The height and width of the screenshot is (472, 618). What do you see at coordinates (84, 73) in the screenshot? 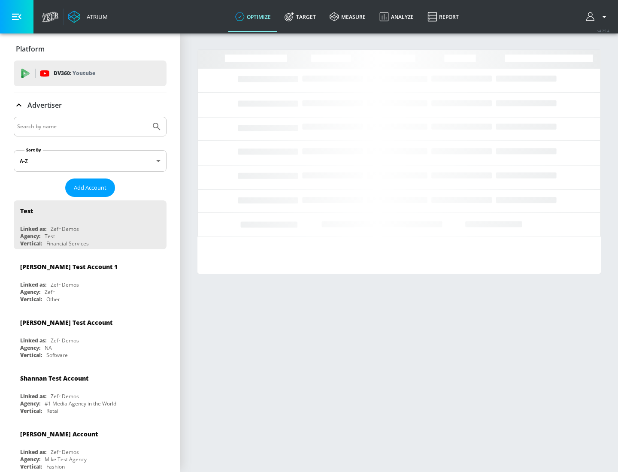
I see `p: Youtube` at bounding box center [84, 73].